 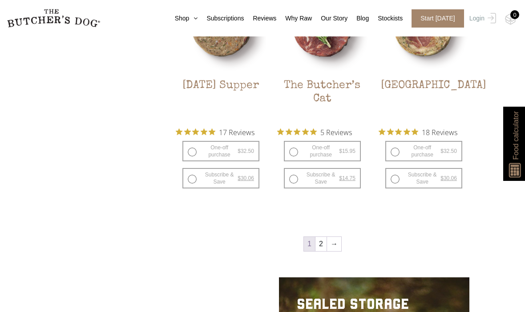 I want to click on h2: The Butcher’s Cat, so click(x=322, y=100).